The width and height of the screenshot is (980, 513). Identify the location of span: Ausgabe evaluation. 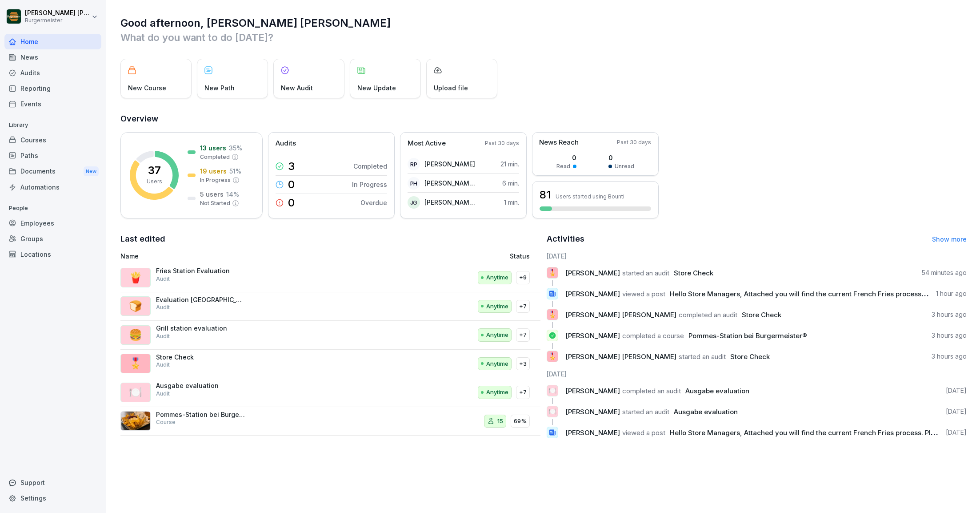
(717, 391).